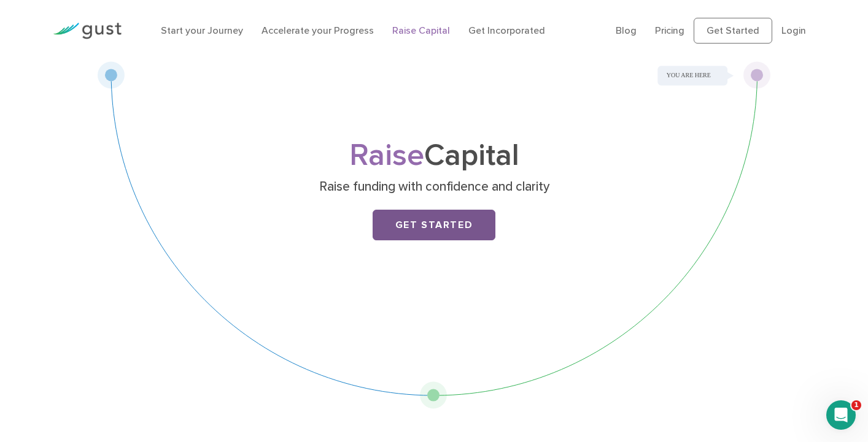 The width and height of the screenshot is (868, 442). I want to click on span: Raise, so click(387, 155).